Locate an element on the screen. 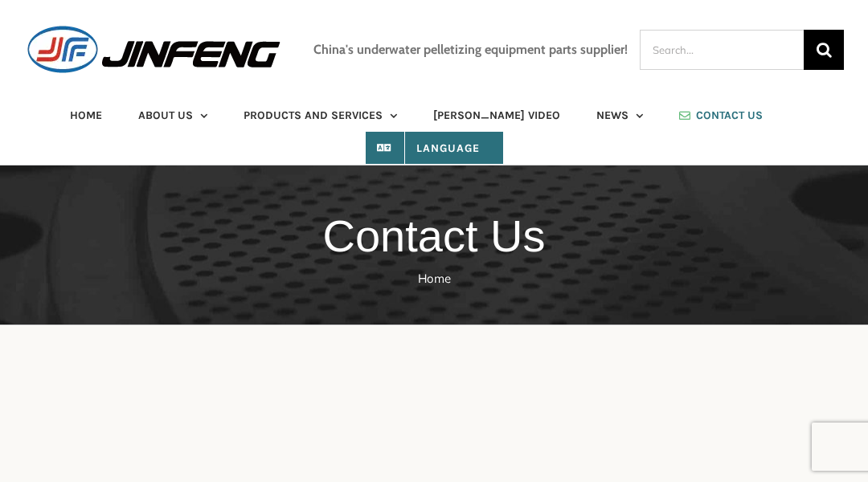  h1: Contact Us is located at coordinates (434, 236).